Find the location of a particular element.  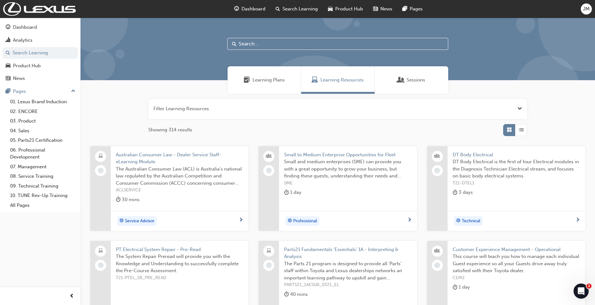

a: Search Learning is located at coordinates (40, 53).